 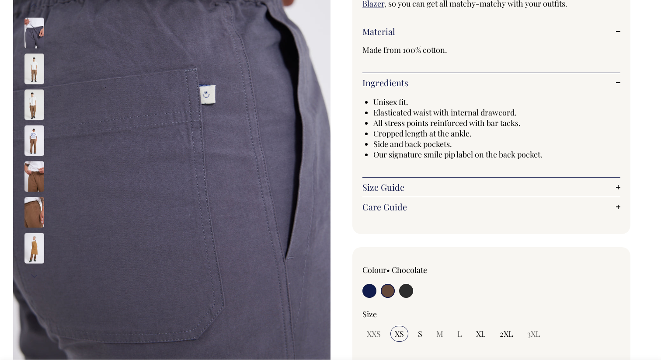 What do you see at coordinates (422, 133) in the screenshot?
I see `span: Cropped length at the ankle.` at bounding box center [422, 133].